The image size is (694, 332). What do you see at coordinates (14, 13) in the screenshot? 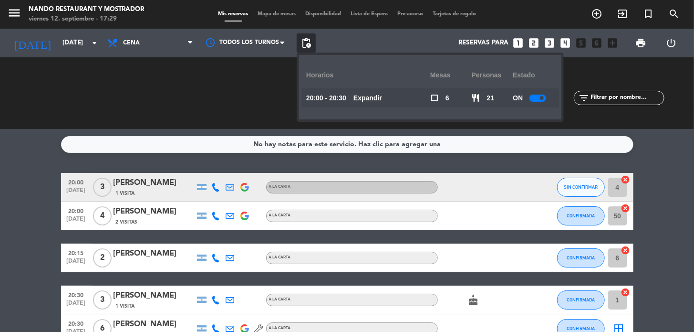
I see `i: menu` at bounding box center [14, 13].